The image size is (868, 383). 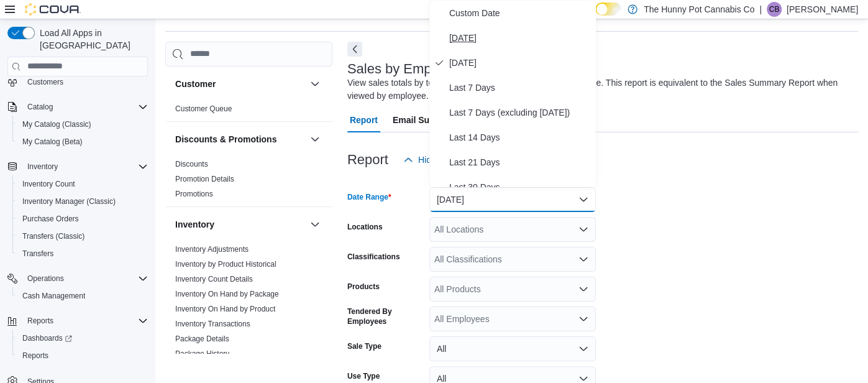 What do you see at coordinates (213, 324) in the screenshot?
I see `span: Inventory Transactions` at bounding box center [213, 324].